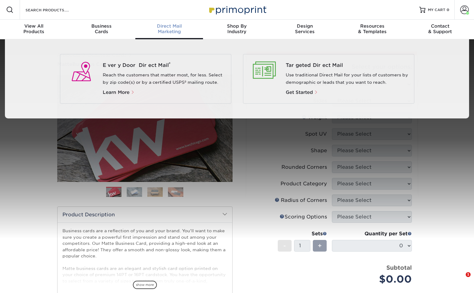 The height and width of the screenshot is (293, 474). I want to click on span: Contact, so click(440, 26).